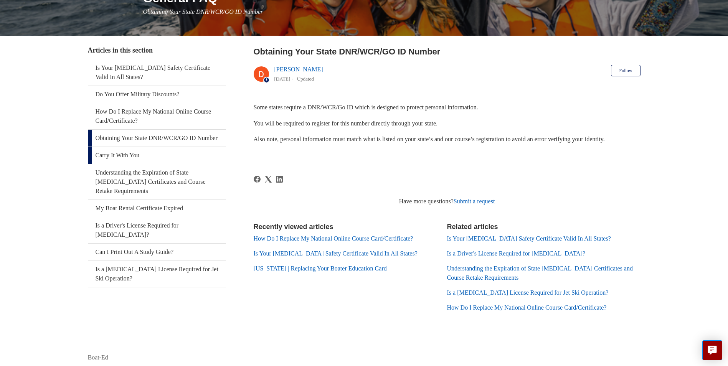 This screenshot has width=728, height=366. I want to click on button: Follow Article, so click(625, 71).